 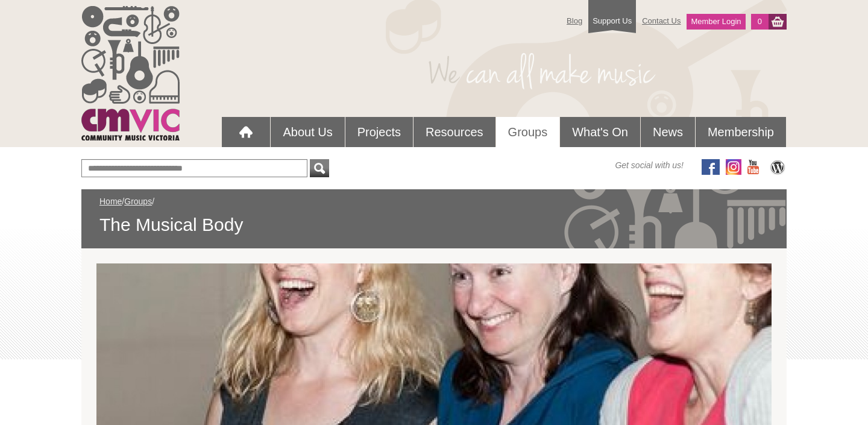 What do you see at coordinates (130, 73) in the screenshot?
I see `img: cmvic_logo.png` at bounding box center [130, 73].